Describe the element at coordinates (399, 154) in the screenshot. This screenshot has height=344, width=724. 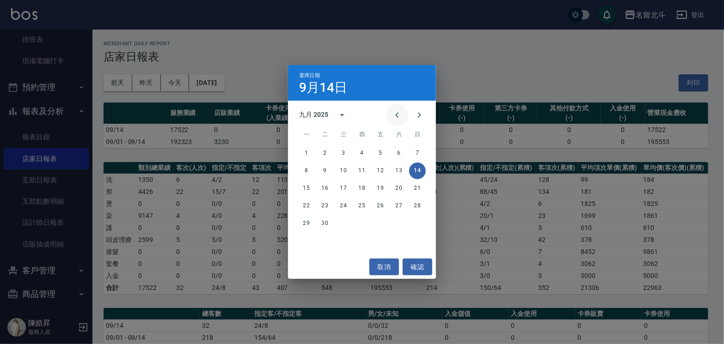
I see `button: 6` at that location.